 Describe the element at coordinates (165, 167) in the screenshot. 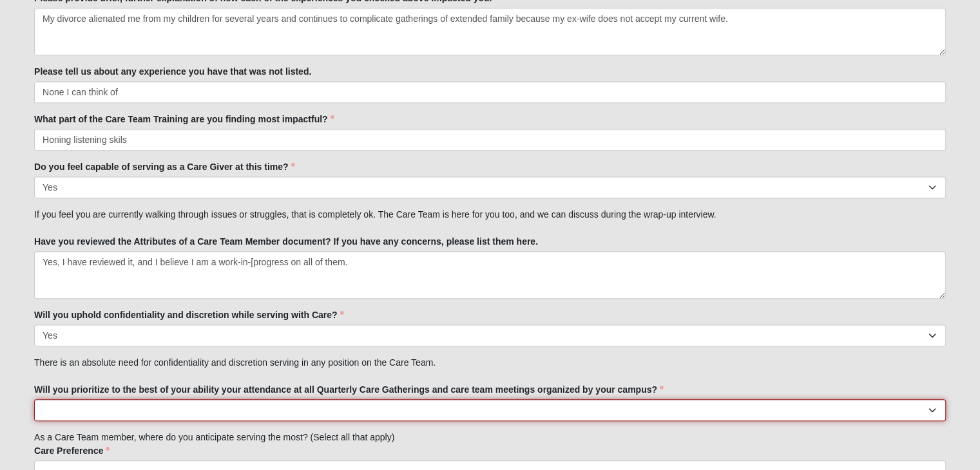

I see `label: Do you feel capable of serving as a Care Giver at this time?` at that location.